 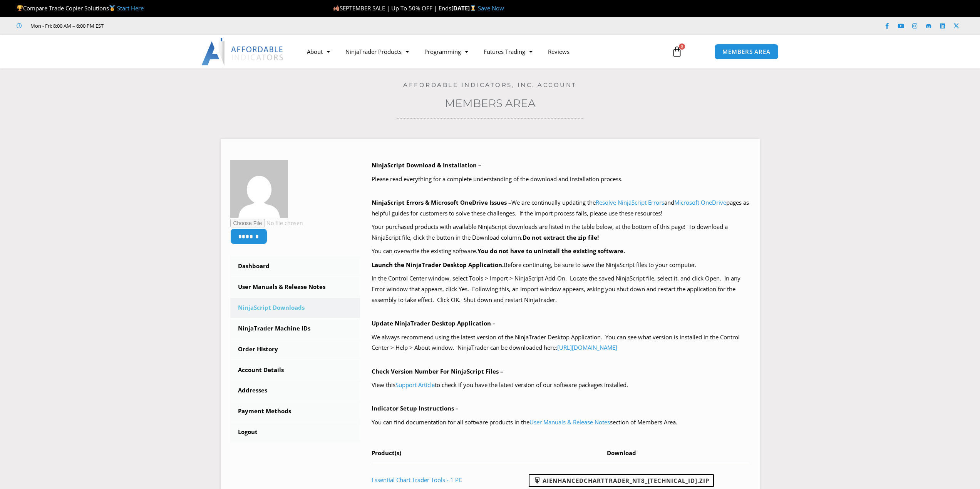 What do you see at coordinates (559, 52) in the screenshot?
I see `a: Reviews` at bounding box center [559, 52].